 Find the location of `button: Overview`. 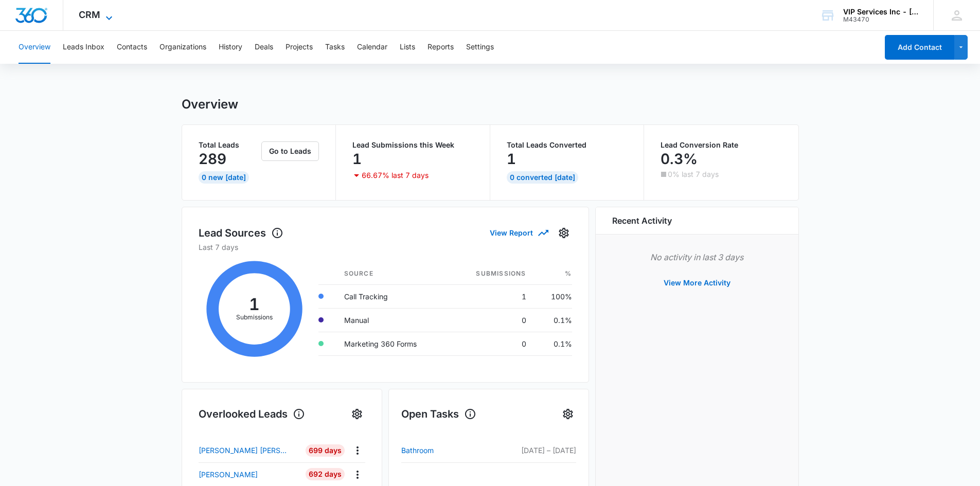

button: Overview is located at coordinates (35, 48).